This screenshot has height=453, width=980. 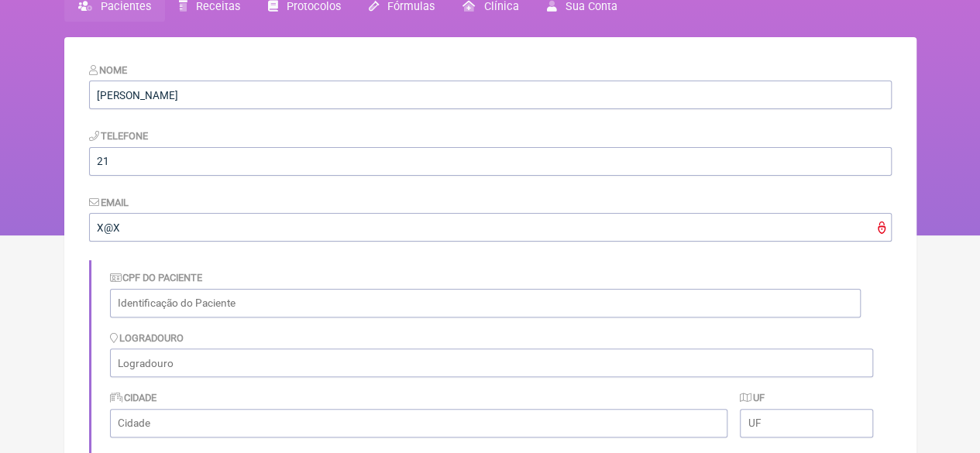 What do you see at coordinates (109, 202) in the screenshot?
I see `label: Email` at bounding box center [109, 202].